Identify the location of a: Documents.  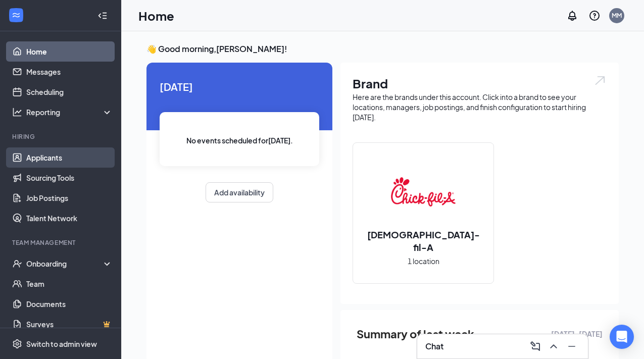
(69, 304).